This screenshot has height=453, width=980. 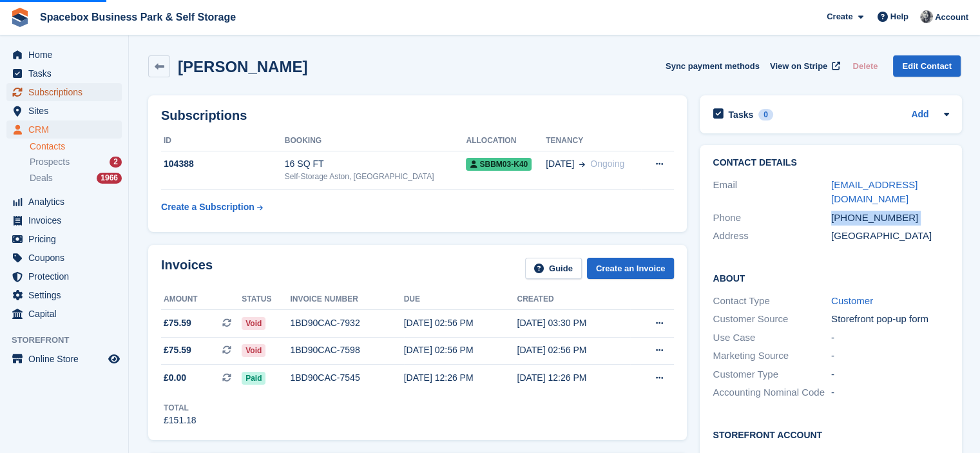 I want to click on div: 2, so click(x=116, y=162).